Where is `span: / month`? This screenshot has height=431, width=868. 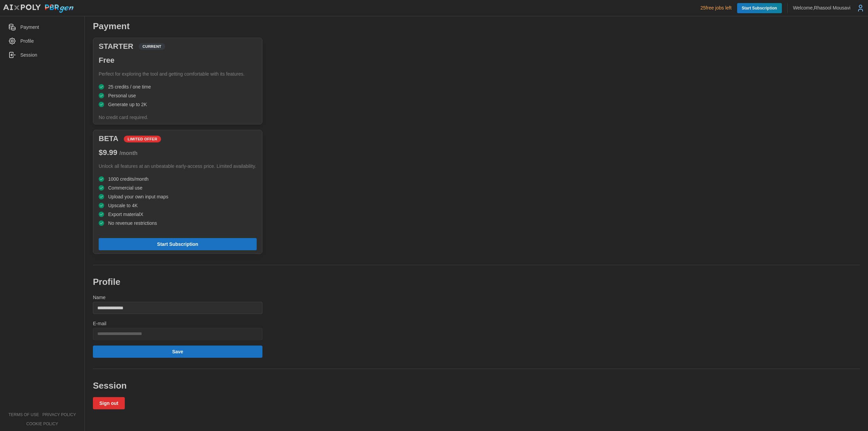 span: / month is located at coordinates (128, 153).